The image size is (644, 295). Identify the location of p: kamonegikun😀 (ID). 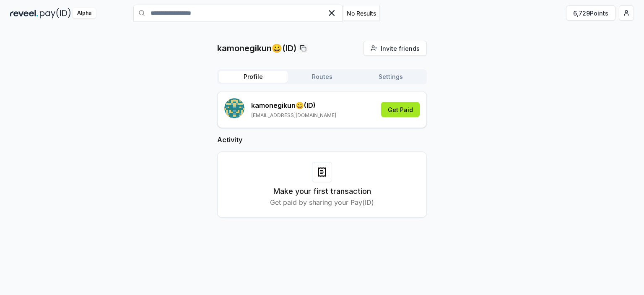
(294, 106).